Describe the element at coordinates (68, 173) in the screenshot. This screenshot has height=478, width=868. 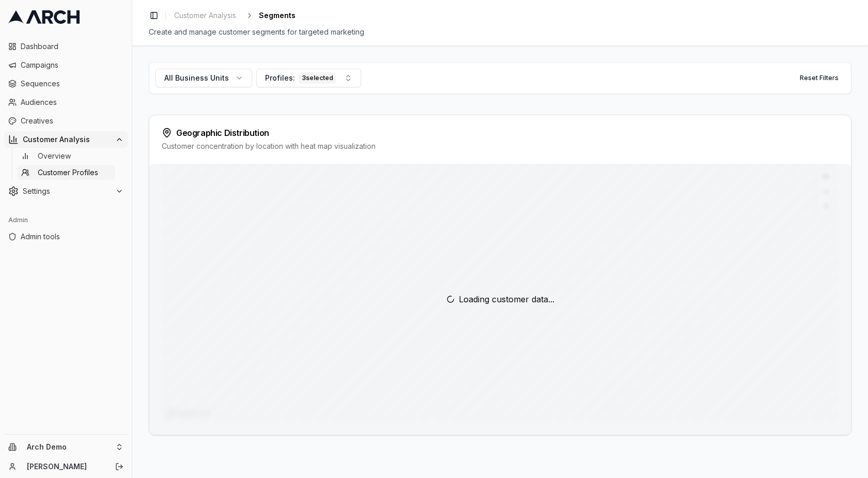
I see `span: Customer Profiles` at that location.